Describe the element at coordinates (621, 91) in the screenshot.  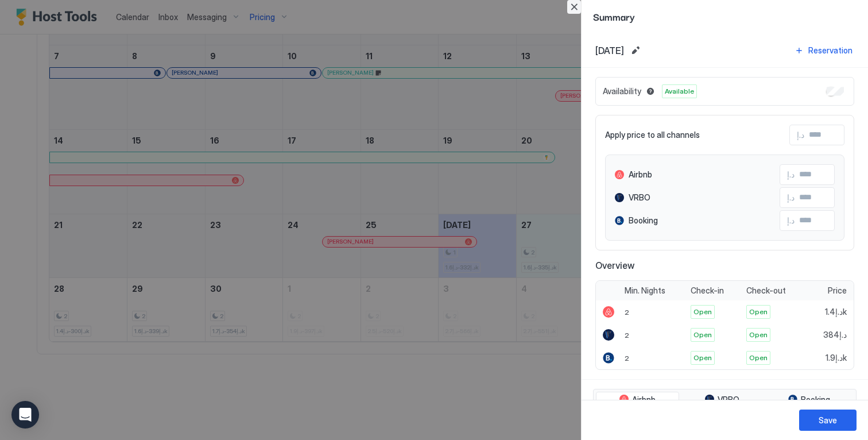
I see `span: Availability` at that location.